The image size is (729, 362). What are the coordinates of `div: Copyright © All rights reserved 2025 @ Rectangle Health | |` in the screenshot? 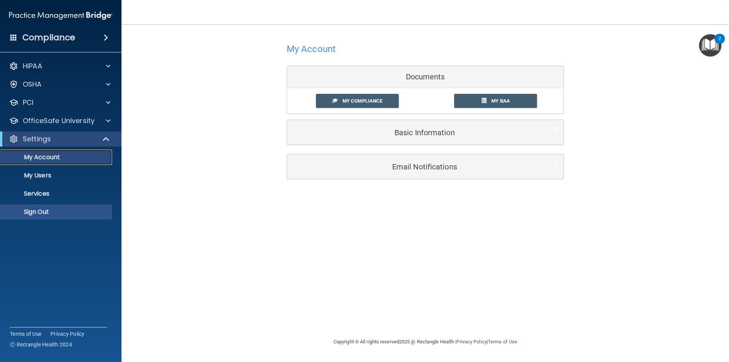 It's located at (425, 342).